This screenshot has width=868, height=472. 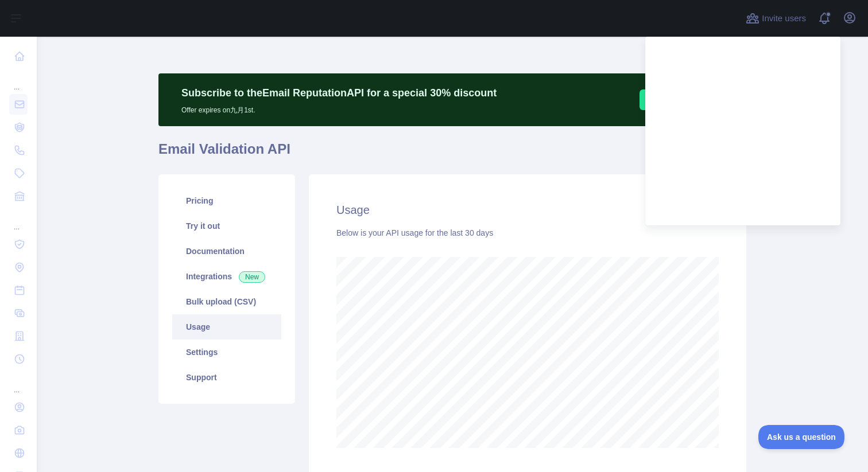 I want to click on a: Integrations New, so click(x=227, y=276).